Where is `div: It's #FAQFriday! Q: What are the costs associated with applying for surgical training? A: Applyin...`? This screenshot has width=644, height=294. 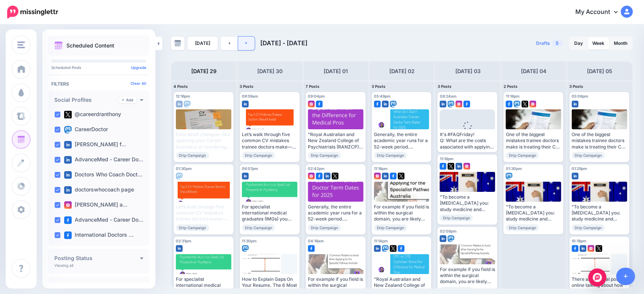 div: It's #FAQFriday! Q: What are the costs associated with applying for surgical training? A: Applyin... is located at coordinates (467, 141).